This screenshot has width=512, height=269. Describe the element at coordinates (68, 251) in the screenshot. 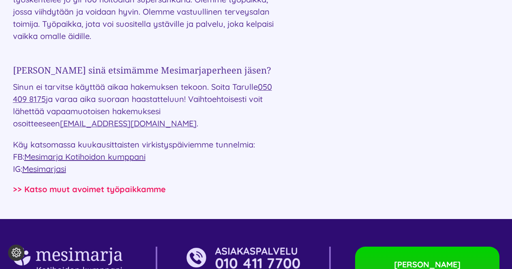

I see `a: 001Asset 5@2x` at that location.